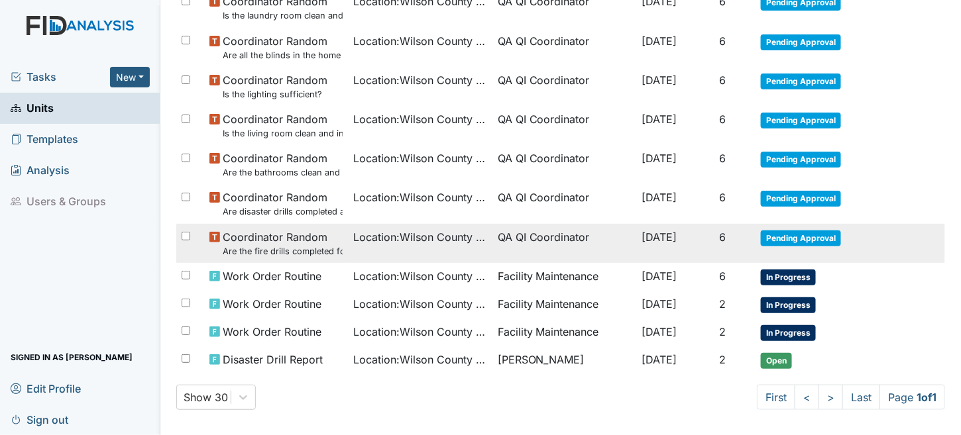  Describe the element at coordinates (283, 211) in the screenshot. I see `small: Are disaster drills completed as scheduled?` at that location.